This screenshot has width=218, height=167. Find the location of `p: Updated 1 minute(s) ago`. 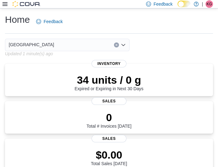

p: Updated 1 minute(s) ago is located at coordinates (29, 54).